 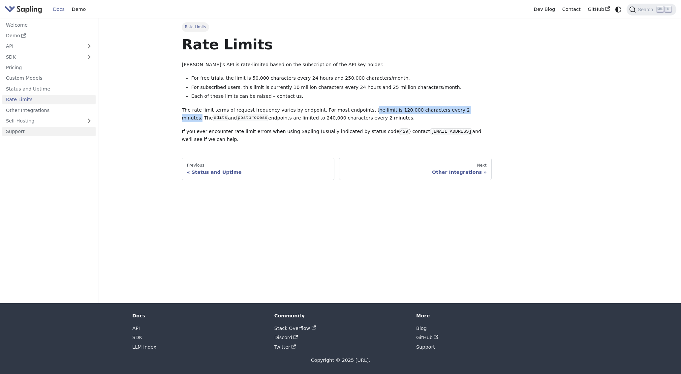 I want to click on span: Search, so click(x=646, y=10).